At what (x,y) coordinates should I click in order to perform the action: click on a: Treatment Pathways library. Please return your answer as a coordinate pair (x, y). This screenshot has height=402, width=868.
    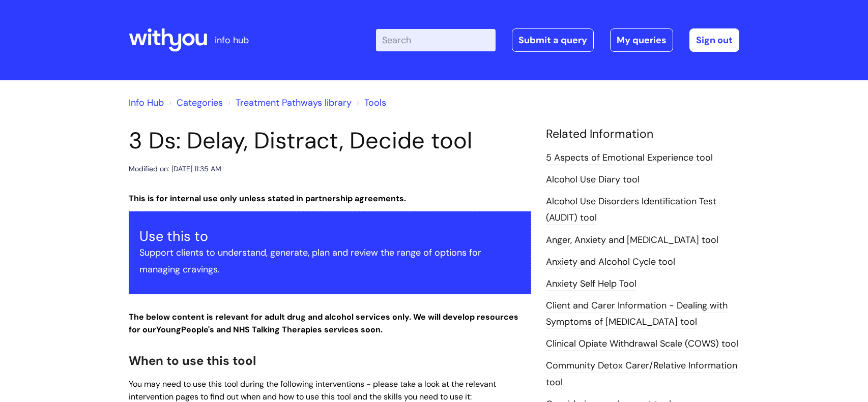
    Looking at the image, I should click on (294, 103).